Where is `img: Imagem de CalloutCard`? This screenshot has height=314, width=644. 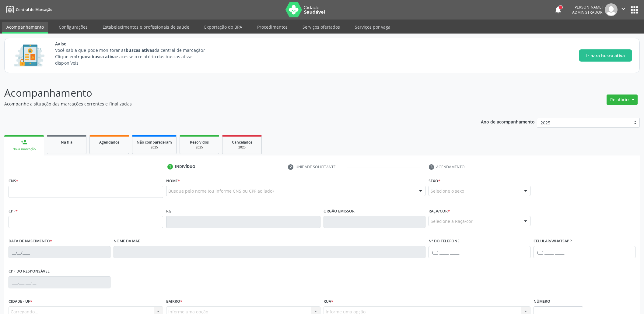 img: Imagem de CalloutCard is located at coordinates (29, 55).